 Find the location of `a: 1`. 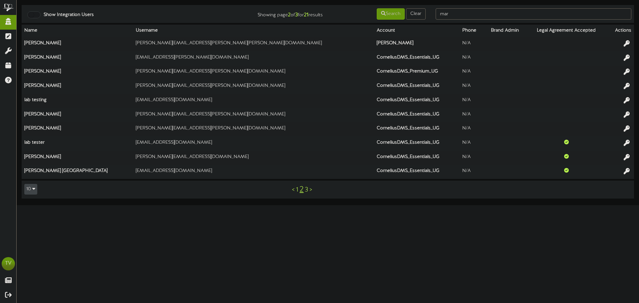

a: 1 is located at coordinates (297, 190).